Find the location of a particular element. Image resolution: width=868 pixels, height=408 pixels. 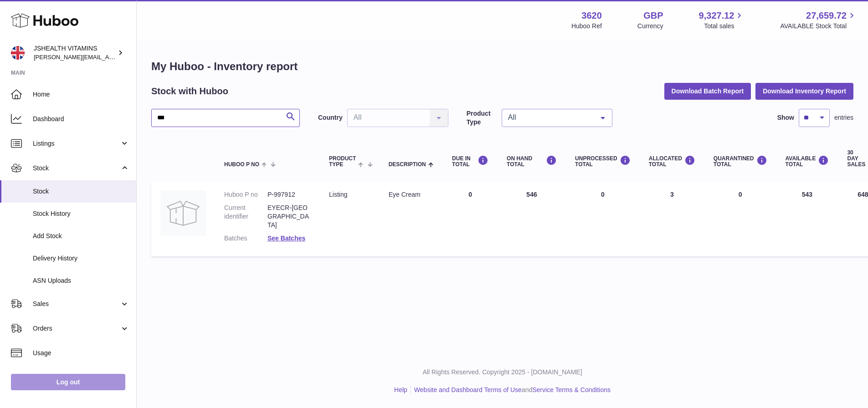

span: Orders is located at coordinates (76, 328).